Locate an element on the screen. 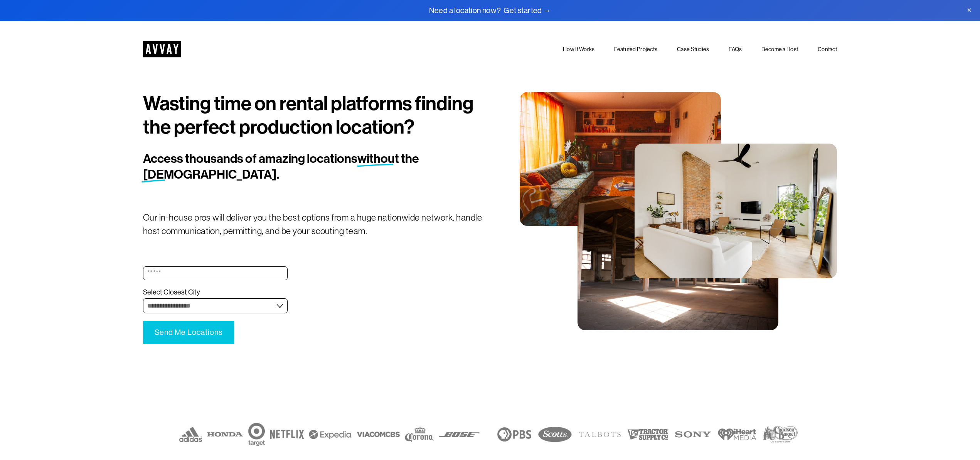 The image size is (980, 460). a: Become a Host is located at coordinates (779, 50).